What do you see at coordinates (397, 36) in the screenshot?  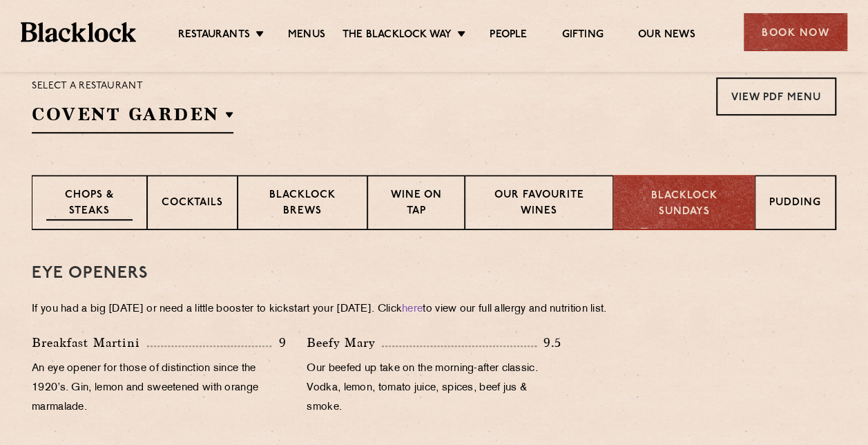 I see `a: The Blacklock Way` at bounding box center [397, 36].